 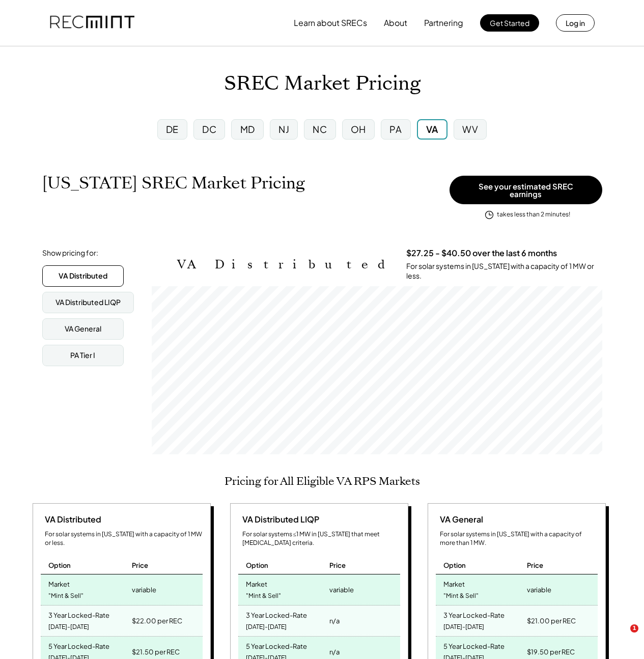 What do you see at coordinates (323, 84) in the screenshot?
I see `h1: SREC Market Pricing` at bounding box center [323, 84].